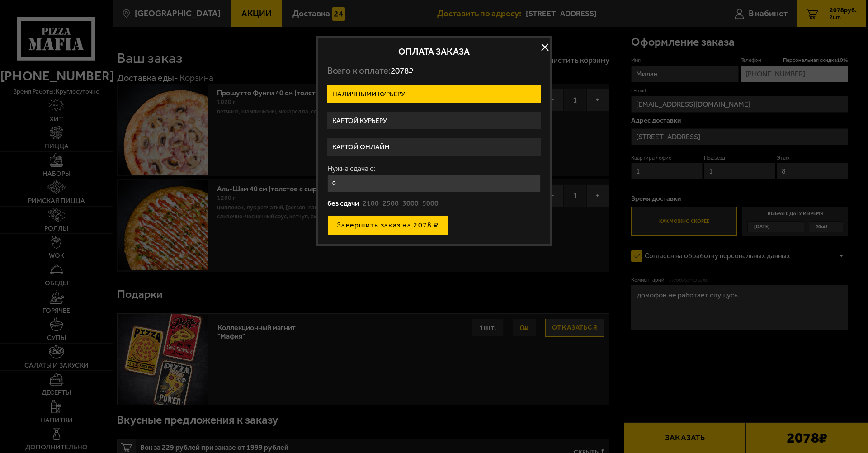 Image resolution: width=868 pixels, height=453 pixels. Describe the element at coordinates (430, 204) in the screenshot. I see `button: 5000` at that location.